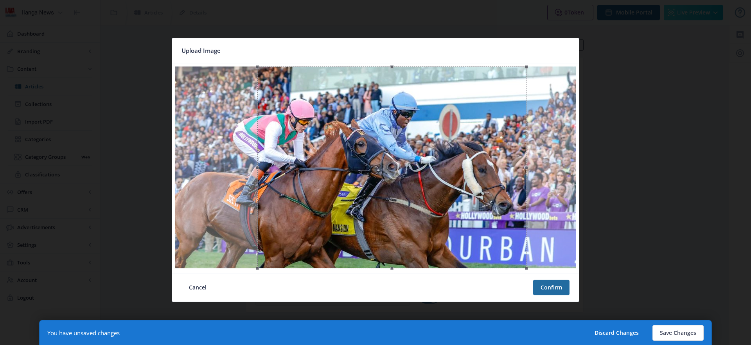  Describe the element at coordinates (677, 333) in the screenshot. I see `button: Save Changes` at that location.